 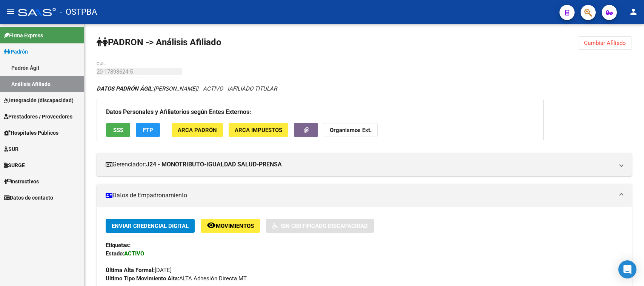 I want to click on strong: Organismos Ext., so click(x=350, y=130).